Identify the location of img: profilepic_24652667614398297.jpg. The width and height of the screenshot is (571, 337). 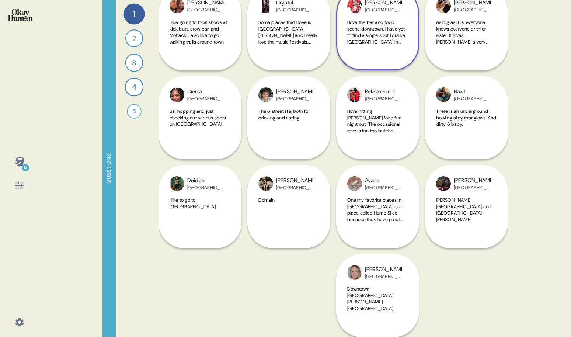
(177, 184).